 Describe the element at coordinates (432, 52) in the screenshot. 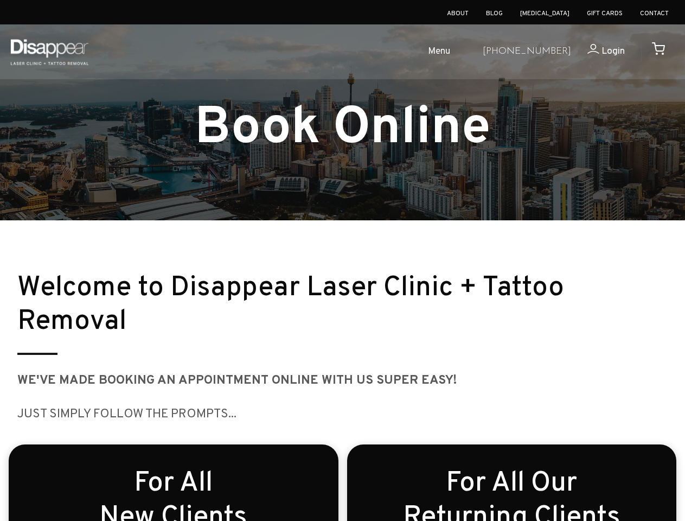

I see `a: Menu` at that location.